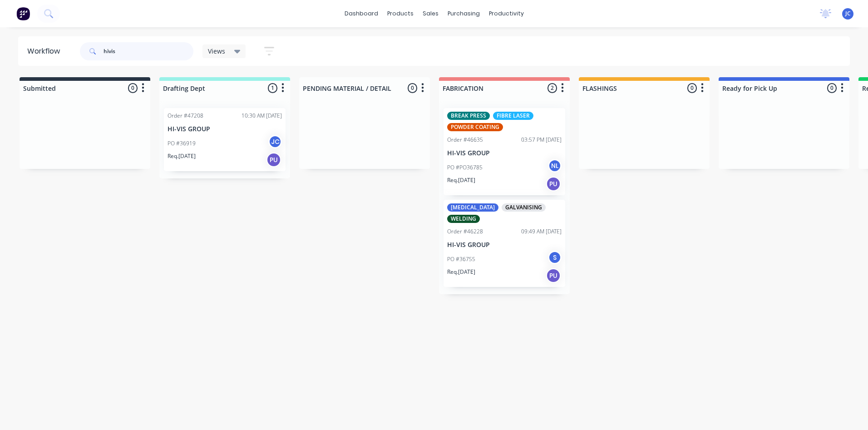 This screenshot has width=868, height=430. I want to click on a: dashboard, so click(362, 13).